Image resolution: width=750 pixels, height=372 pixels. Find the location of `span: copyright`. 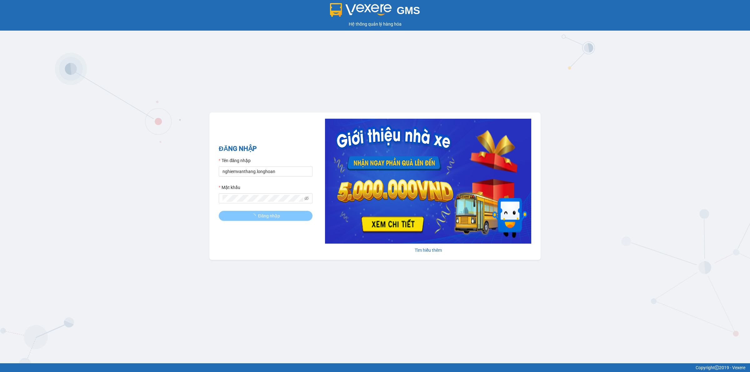

span: copyright is located at coordinates (717, 368).